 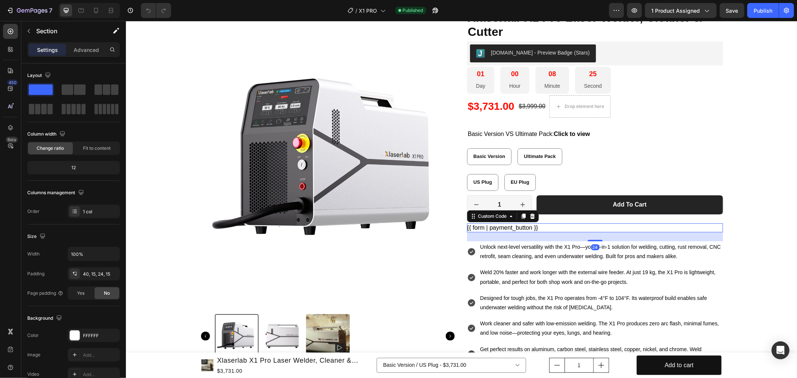 What do you see at coordinates (681, 10) in the screenshot?
I see `button: 1 product assigned` at bounding box center [681, 10].